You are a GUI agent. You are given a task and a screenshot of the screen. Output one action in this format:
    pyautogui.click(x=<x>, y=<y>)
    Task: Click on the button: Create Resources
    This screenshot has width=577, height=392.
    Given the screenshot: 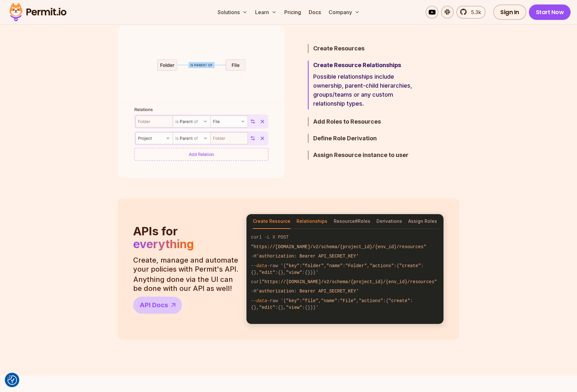 What is the action you would take?
    pyautogui.click(x=367, y=49)
    